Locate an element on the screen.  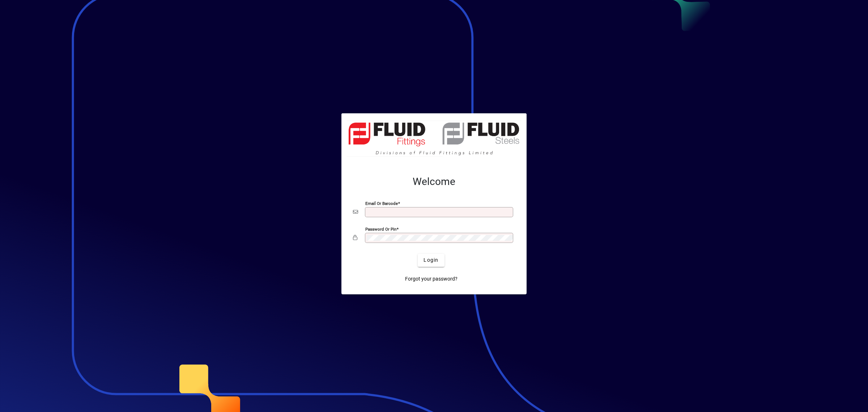
mat-label: Password or Pin is located at coordinates (381, 229).